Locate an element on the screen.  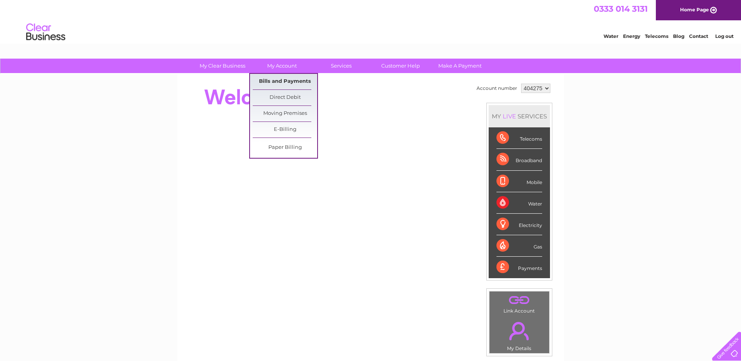
div: Payments is located at coordinates (519, 267).